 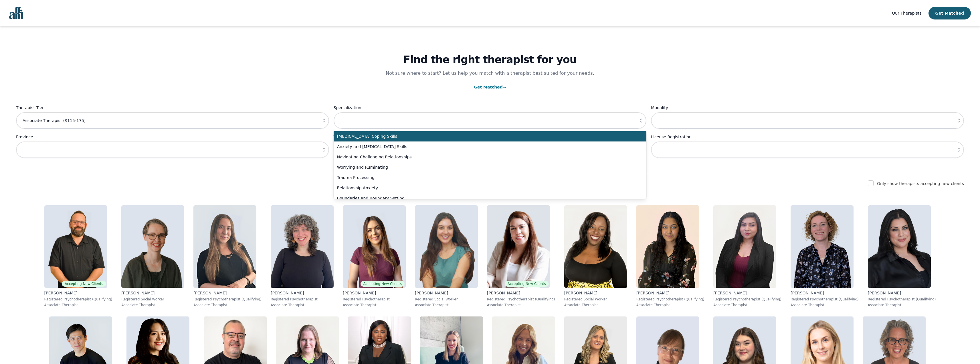 What do you see at coordinates (486, 177) in the screenshot?
I see `span: Trauma Processing` at bounding box center [486, 177].